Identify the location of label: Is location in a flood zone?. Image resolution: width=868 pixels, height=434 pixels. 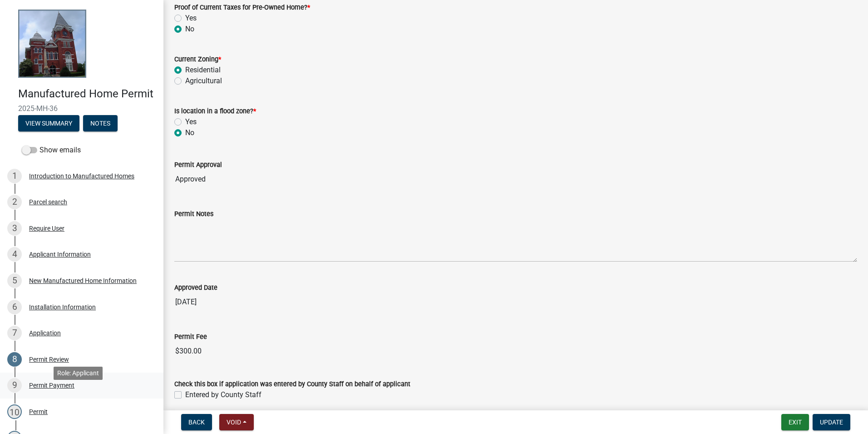
(215, 112).